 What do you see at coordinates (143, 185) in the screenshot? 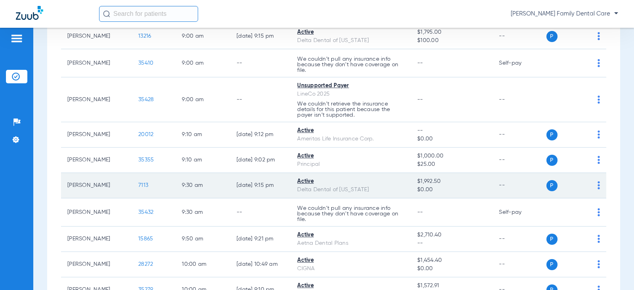
I see `span: 7113` at bounding box center [143, 185].